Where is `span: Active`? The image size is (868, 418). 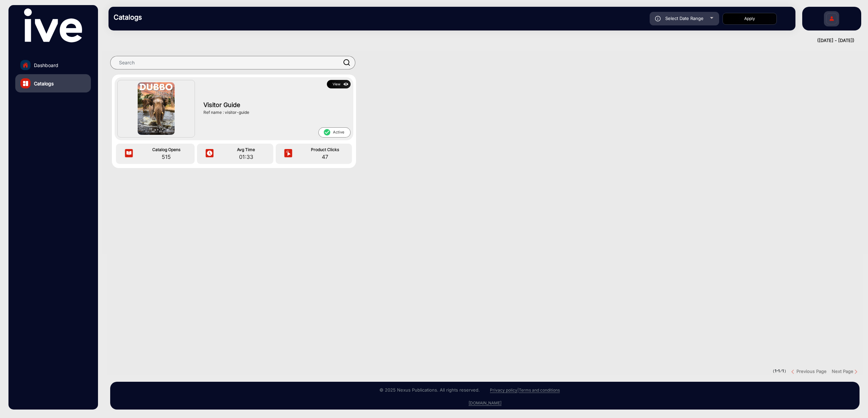 span: Active is located at coordinates (334, 132).